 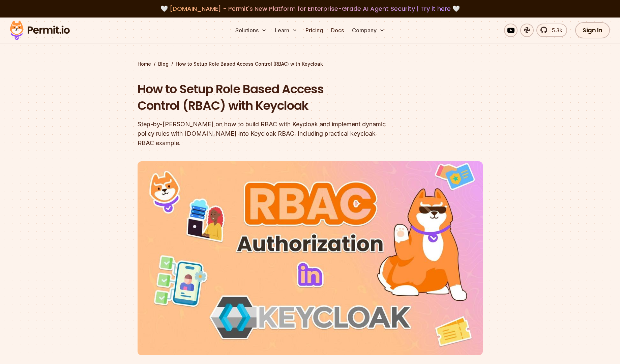 I want to click on a: Docs, so click(x=338, y=30).